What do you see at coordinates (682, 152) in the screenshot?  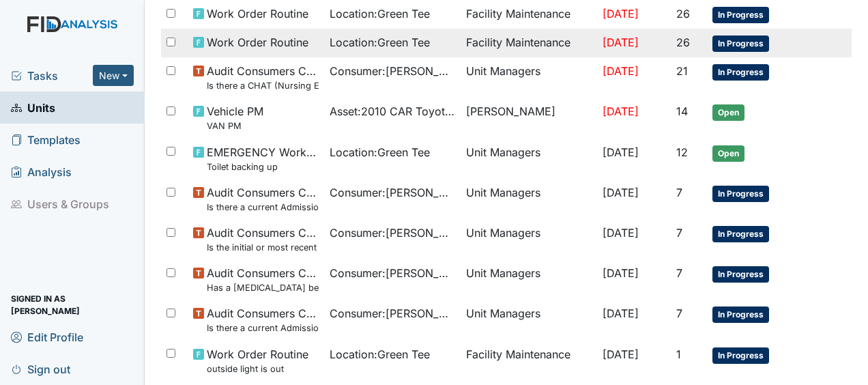 I see `span: 12` at bounding box center [682, 152].